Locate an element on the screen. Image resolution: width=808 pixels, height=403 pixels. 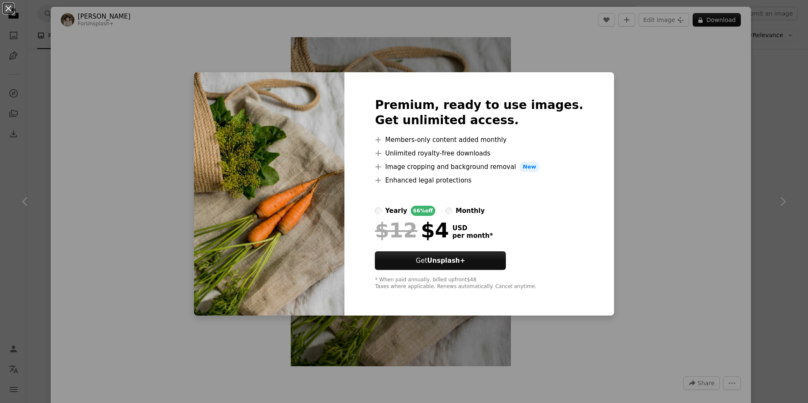
li: Members-only content added monthly is located at coordinates (479, 140).